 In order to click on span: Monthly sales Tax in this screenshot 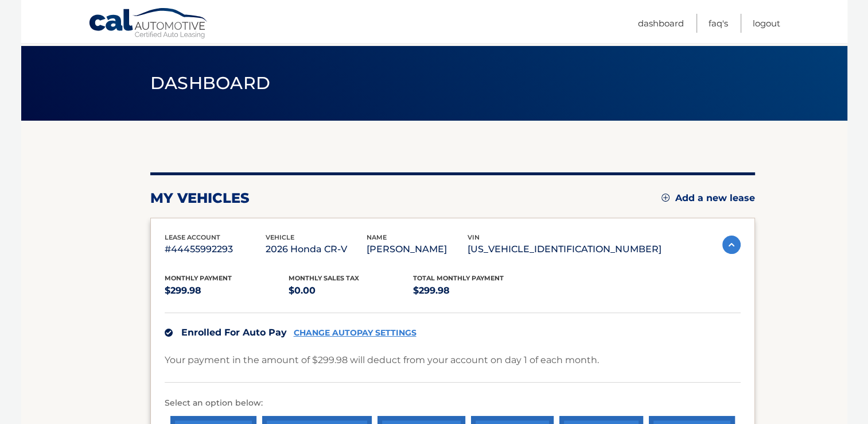, I will do `click(323, 278)`.